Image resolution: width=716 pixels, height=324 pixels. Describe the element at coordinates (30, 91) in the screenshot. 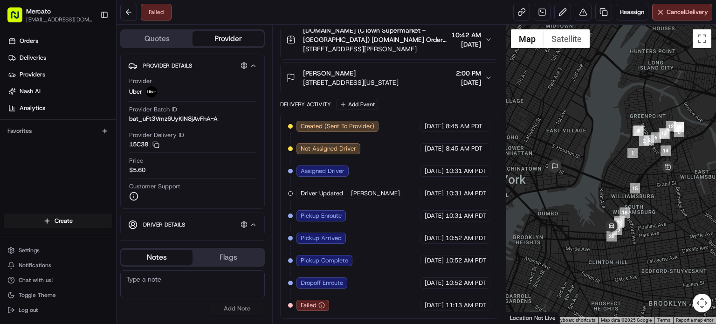

I see `span: Nash AI` at that location.